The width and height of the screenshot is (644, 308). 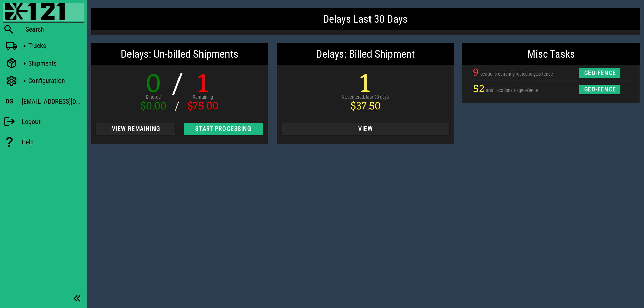 I want to click on div: Trucks, so click(x=55, y=45).